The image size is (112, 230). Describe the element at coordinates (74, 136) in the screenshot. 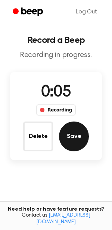

I see `button: Save Audio Record` at that location.